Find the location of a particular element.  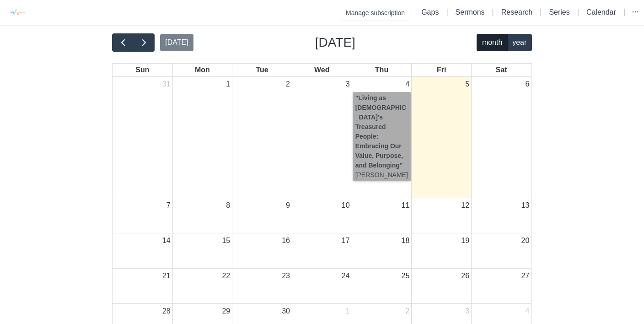

a: Monday is located at coordinates (202, 70).